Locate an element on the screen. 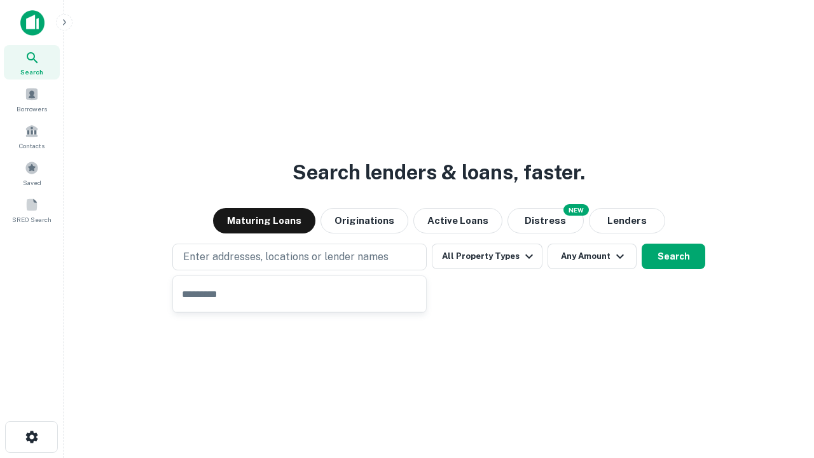  div: Contacts is located at coordinates (32, 136).